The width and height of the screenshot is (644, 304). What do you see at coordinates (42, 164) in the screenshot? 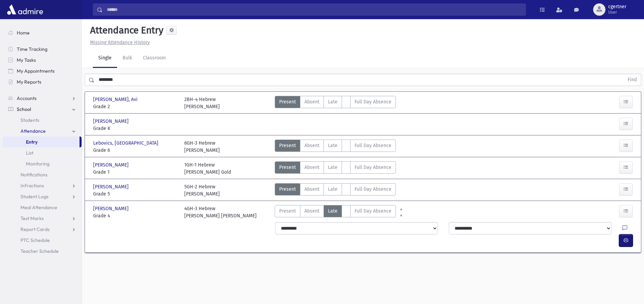
I see `a: Monitoring` at bounding box center [42, 164].